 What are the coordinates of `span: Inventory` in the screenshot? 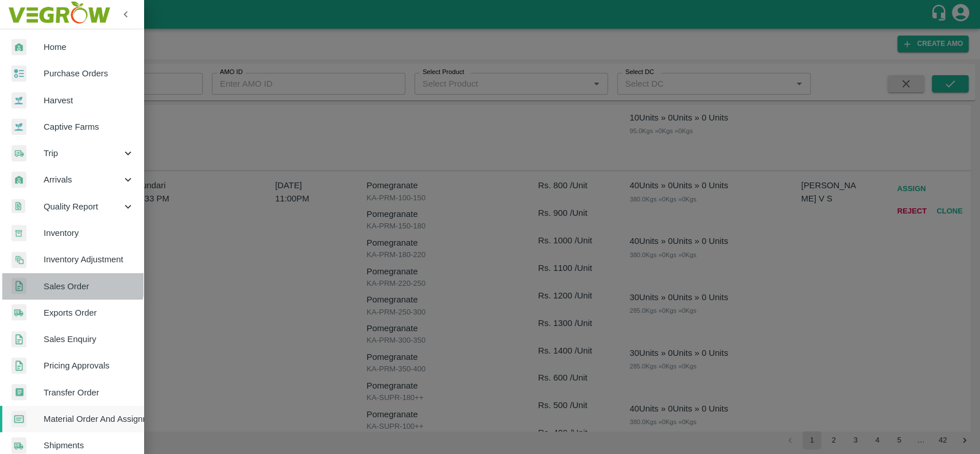 It's located at (89, 233).